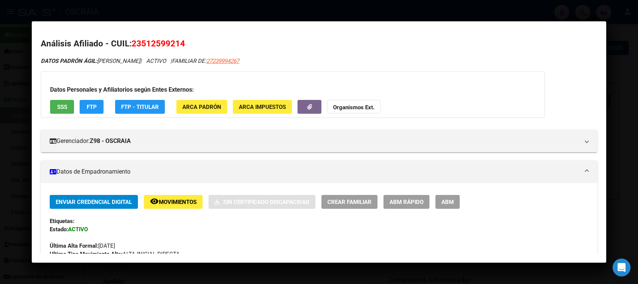 This screenshot has width=638, height=284. What do you see at coordinates (62, 107) in the screenshot?
I see `button: SSS` at bounding box center [62, 107].